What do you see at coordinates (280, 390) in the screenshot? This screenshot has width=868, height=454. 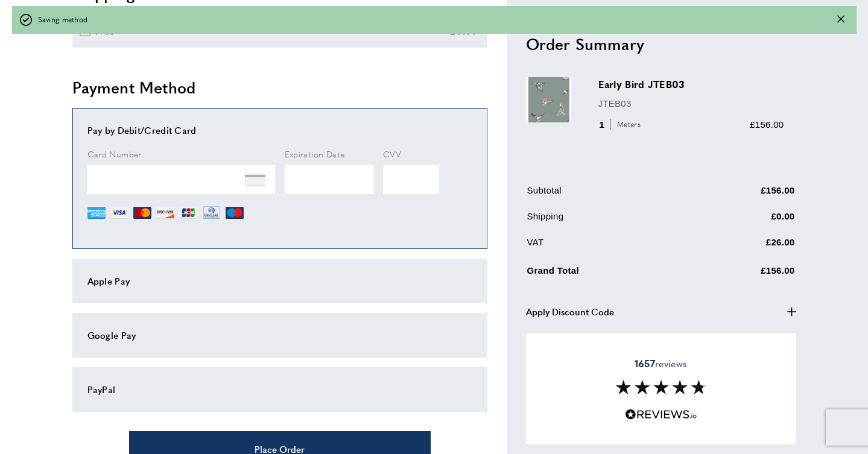 I see `div: PayPal` at bounding box center [280, 390].